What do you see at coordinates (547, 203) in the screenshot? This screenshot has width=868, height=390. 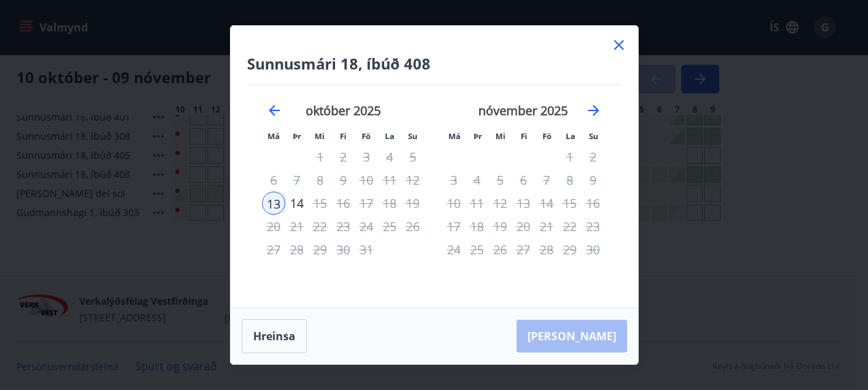 I see `td: Not available. föstudagur, 14. nóvember 2025` at bounding box center [547, 203].